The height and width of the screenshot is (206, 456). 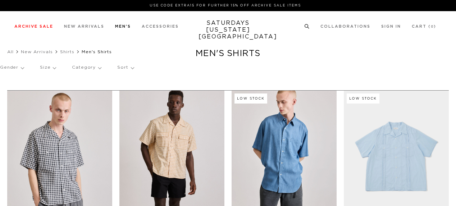 I want to click on a: Accessories, so click(x=160, y=26).